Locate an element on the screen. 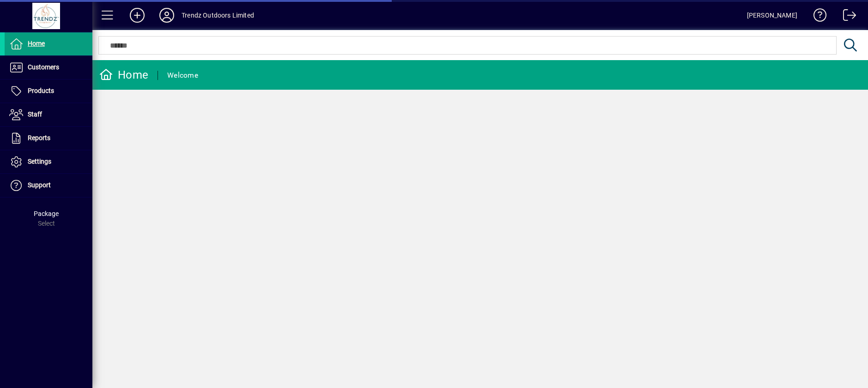  span: Support is located at coordinates (39, 185).